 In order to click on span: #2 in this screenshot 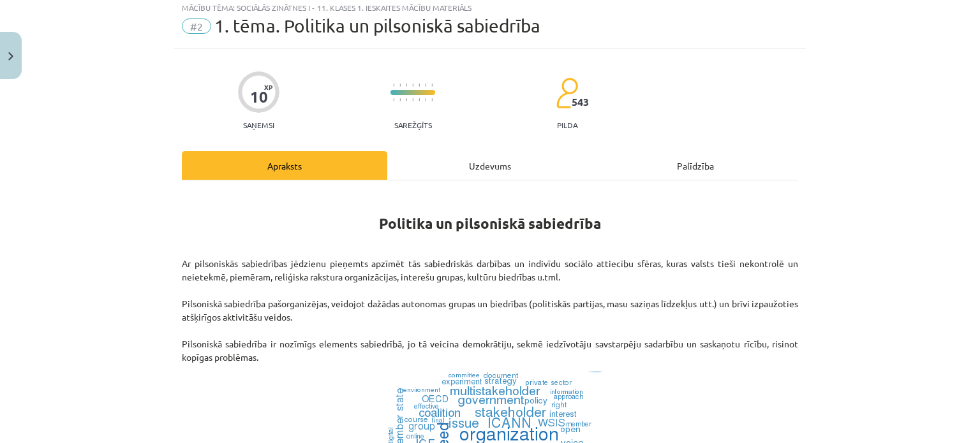, I will do `click(197, 27)`.